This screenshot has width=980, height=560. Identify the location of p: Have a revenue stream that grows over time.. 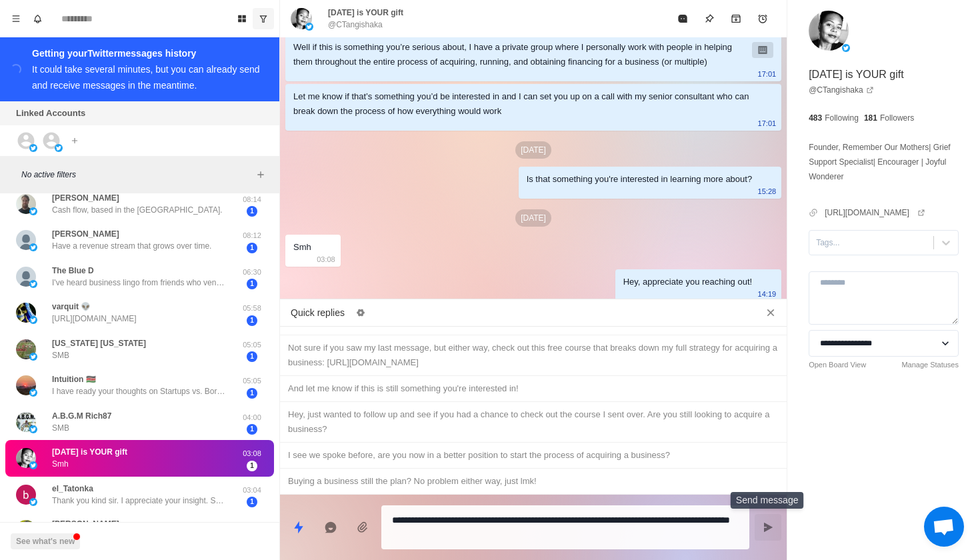
(131, 246).